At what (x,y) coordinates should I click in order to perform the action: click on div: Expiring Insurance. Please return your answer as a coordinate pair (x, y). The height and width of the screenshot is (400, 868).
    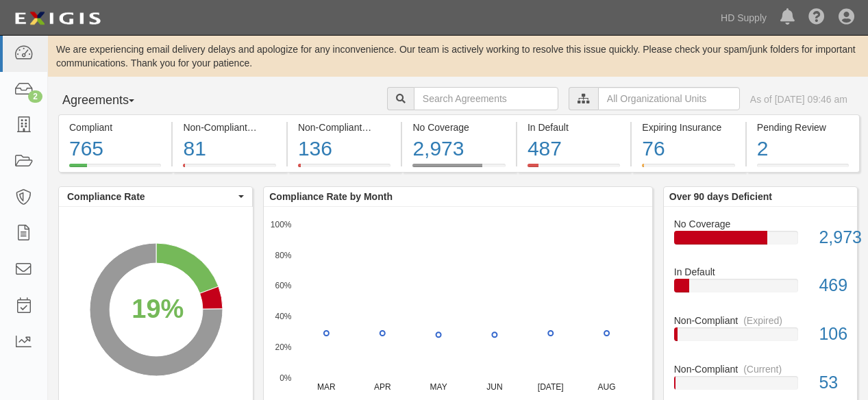
    Looking at the image, I should click on (688, 127).